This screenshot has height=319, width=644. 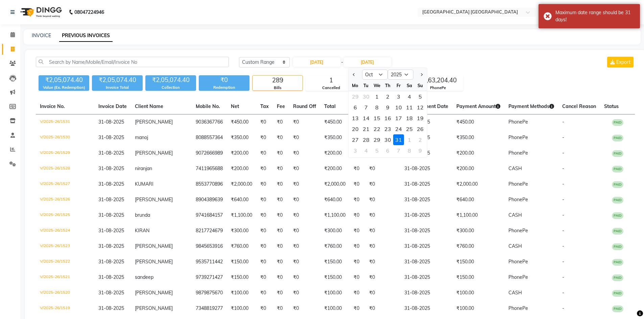 I want to click on div: 14, so click(x=366, y=118).